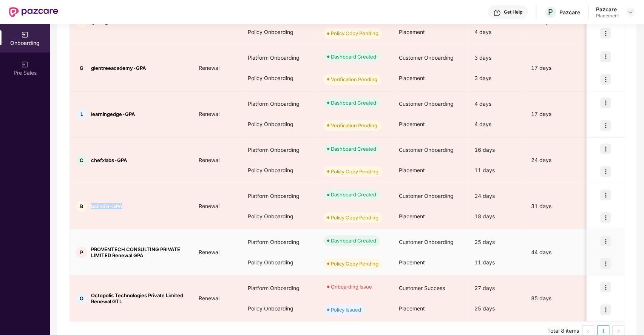  Describe the element at coordinates (139, 299) in the screenshot. I see `span: Octopolis Technologies Private Limited Renewal GTL` at that location.